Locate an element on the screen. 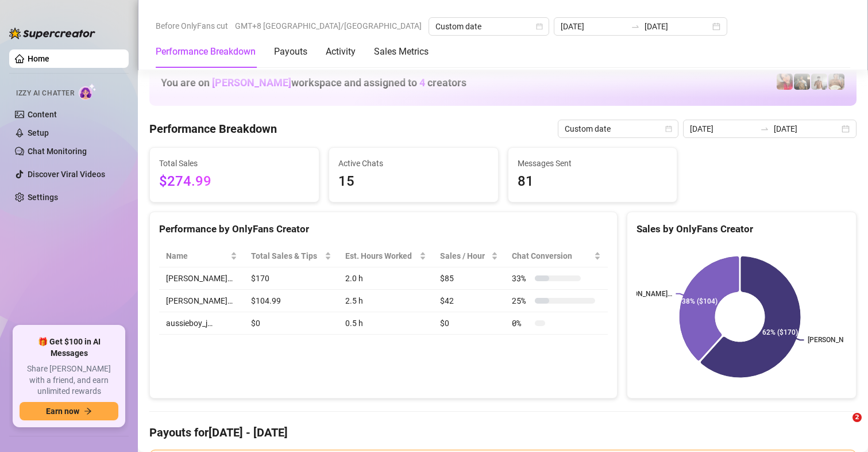 The height and width of the screenshot is (452, 868). a: Home is located at coordinates (39, 58).